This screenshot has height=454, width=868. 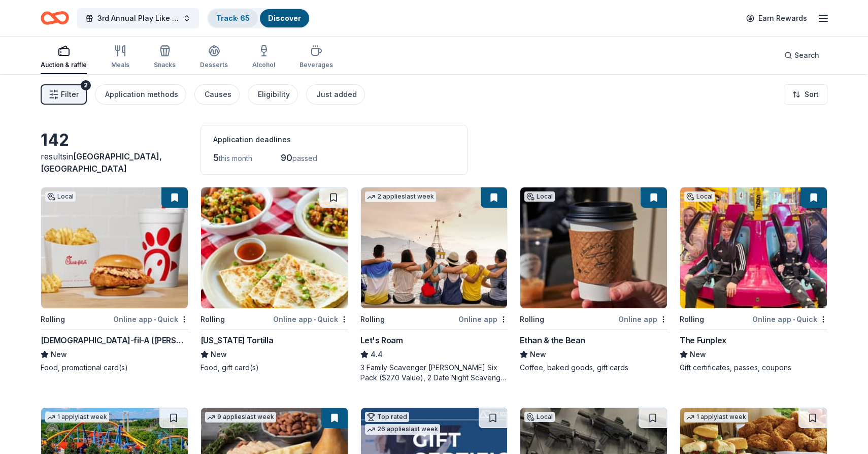 What do you see at coordinates (120, 65) in the screenshot?
I see `div: Meals` at bounding box center [120, 65].